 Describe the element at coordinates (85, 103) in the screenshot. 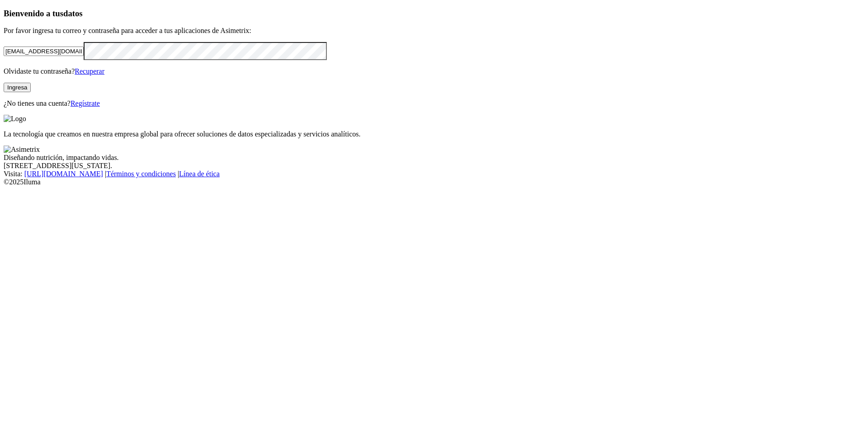

I see `a: Regístrate` at that location.